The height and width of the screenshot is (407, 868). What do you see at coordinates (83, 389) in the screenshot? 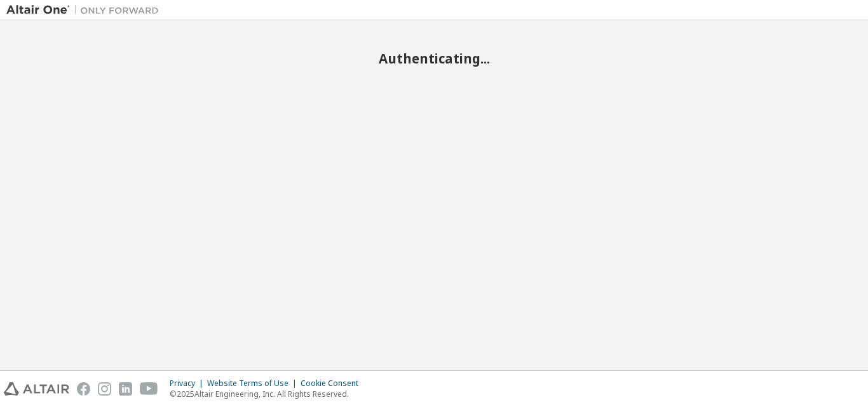
I see `img: facebook.svg` at bounding box center [83, 389].